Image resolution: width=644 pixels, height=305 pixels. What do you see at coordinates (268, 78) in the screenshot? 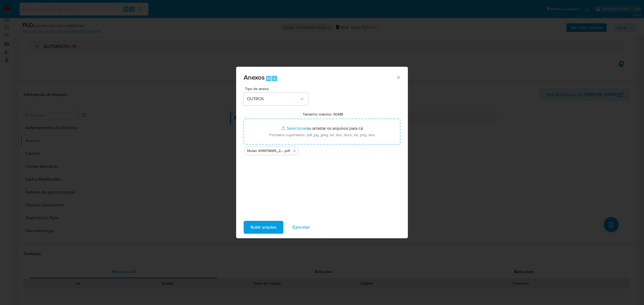
I see `span: Alt` at bounding box center [268, 78].